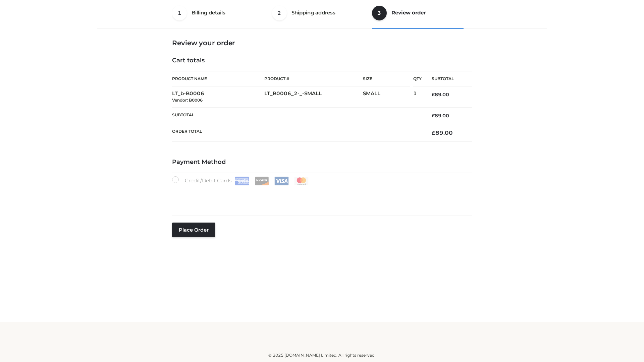 This screenshot has height=362, width=644. I want to click on th: Qty, so click(417, 79).